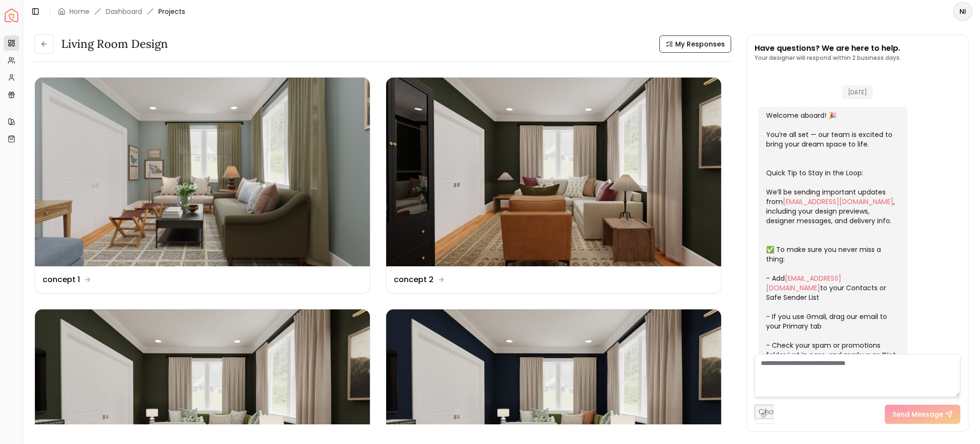 The image size is (980, 444). What do you see at coordinates (115, 44) in the screenshot?
I see `h3: Living Room design` at bounding box center [115, 44].